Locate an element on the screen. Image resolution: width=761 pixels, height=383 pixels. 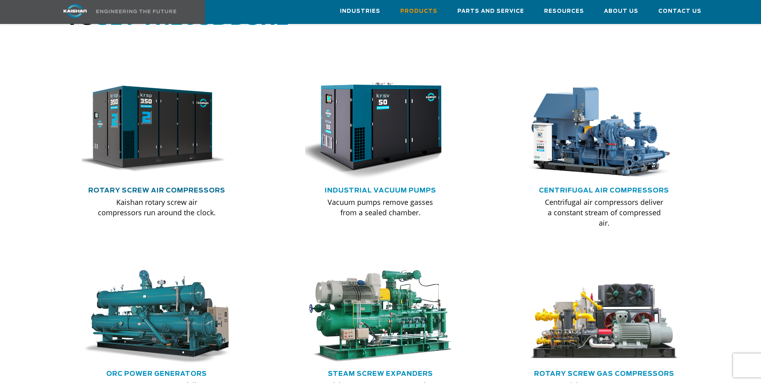
a: Products is located at coordinates (419, 11).